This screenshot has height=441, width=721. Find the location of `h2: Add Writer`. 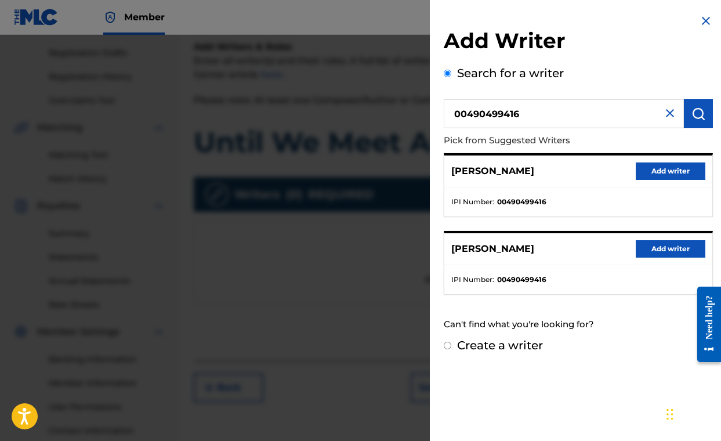

h2: Add Writer is located at coordinates (578, 42).